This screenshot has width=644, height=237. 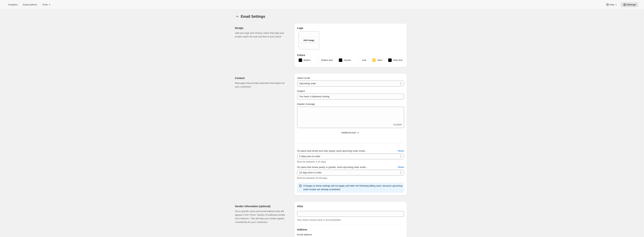 I want to click on span: Accent, so click(x=347, y=60).